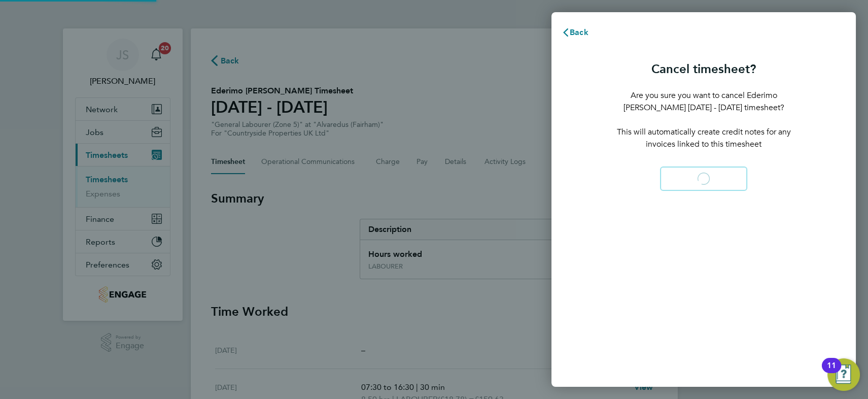 This screenshot has height=399, width=868. What do you see at coordinates (703, 138) in the screenshot?
I see `p: This will automatically create credit notes for any invoices linked to this timesheet` at bounding box center [703, 138].